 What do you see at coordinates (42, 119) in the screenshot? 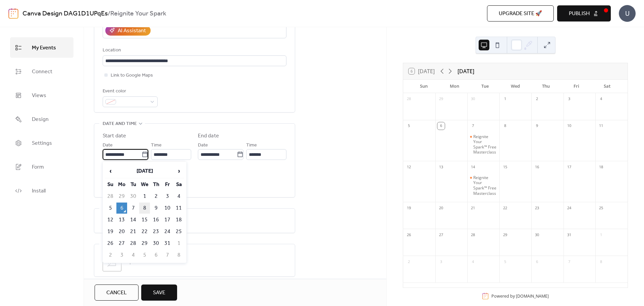
I see `a: Design` at bounding box center [42, 119].